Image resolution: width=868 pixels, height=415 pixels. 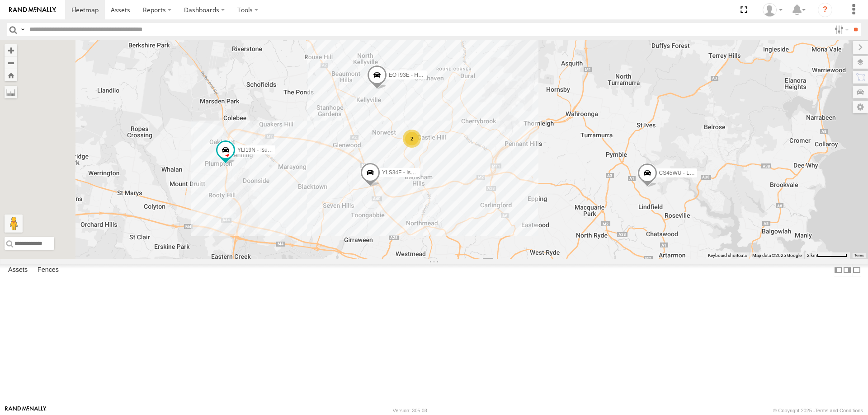 I want to click on div: Version: 305.03, so click(x=409, y=410).